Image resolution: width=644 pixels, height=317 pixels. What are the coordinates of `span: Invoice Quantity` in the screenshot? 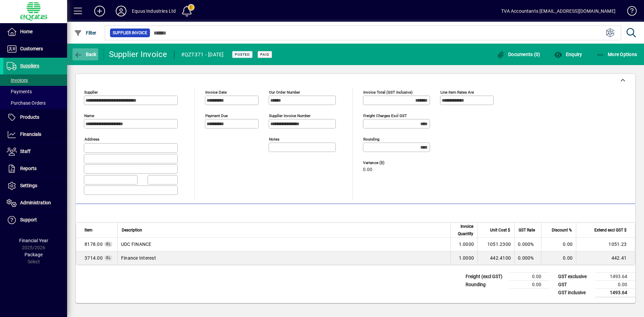 It's located at (464, 230).